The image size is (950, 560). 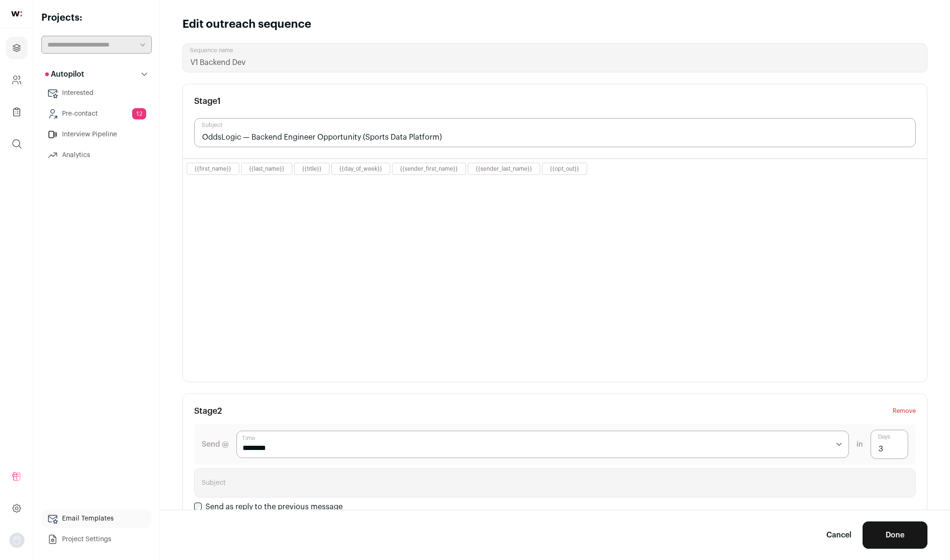 I want to click on button: {{last_name}}, so click(x=266, y=168).